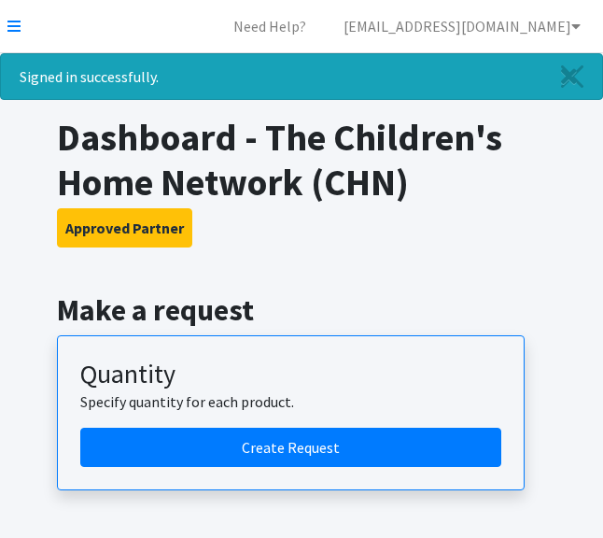  I want to click on h3: Quantity, so click(290, 374).